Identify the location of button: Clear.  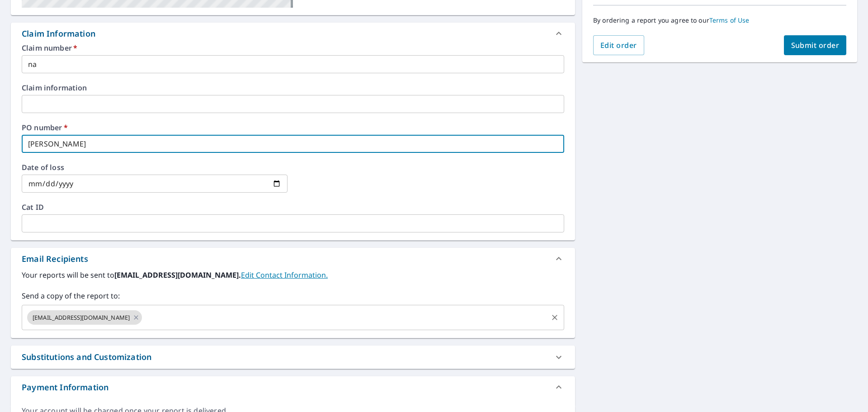
(555, 317).